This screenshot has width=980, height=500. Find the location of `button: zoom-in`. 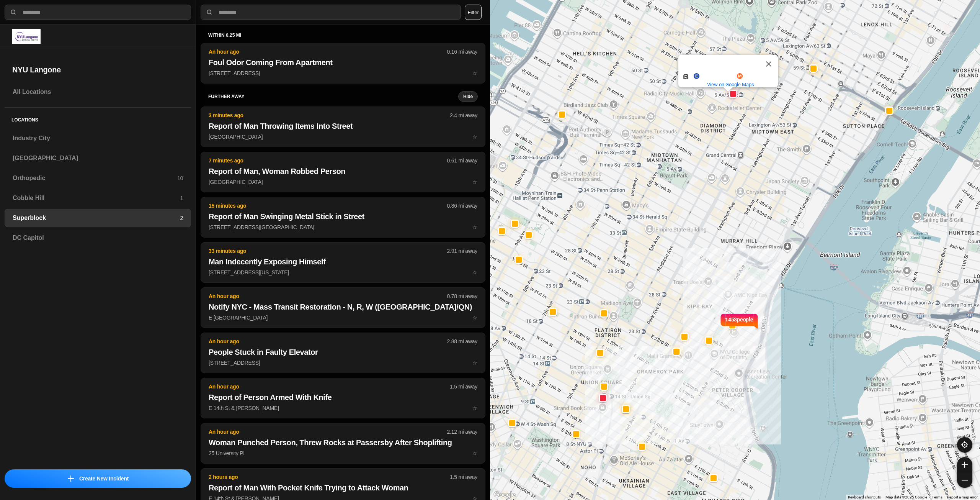

button: zoom-in is located at coordinates (965, 465).